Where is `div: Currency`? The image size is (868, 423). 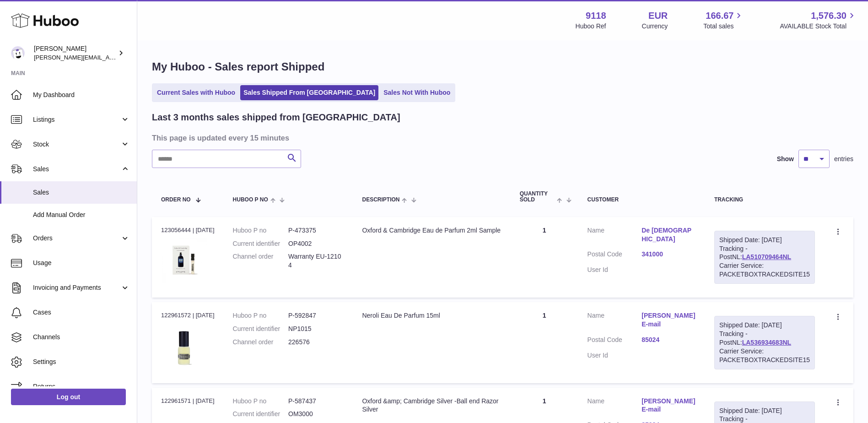 div: Currency is located at coordinates (655, 26).